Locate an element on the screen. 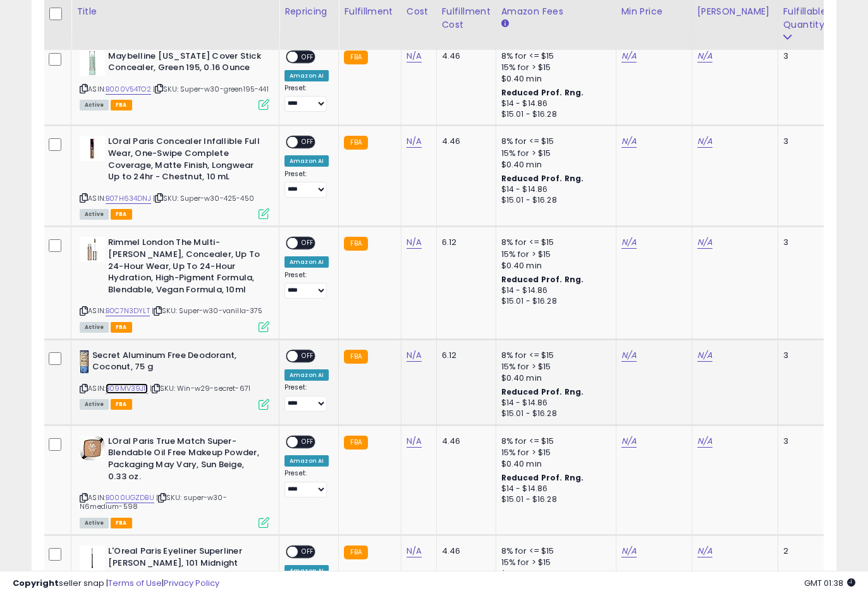 The image size is (868, 596). strong: Copyright is located at coordinates (35, 583).